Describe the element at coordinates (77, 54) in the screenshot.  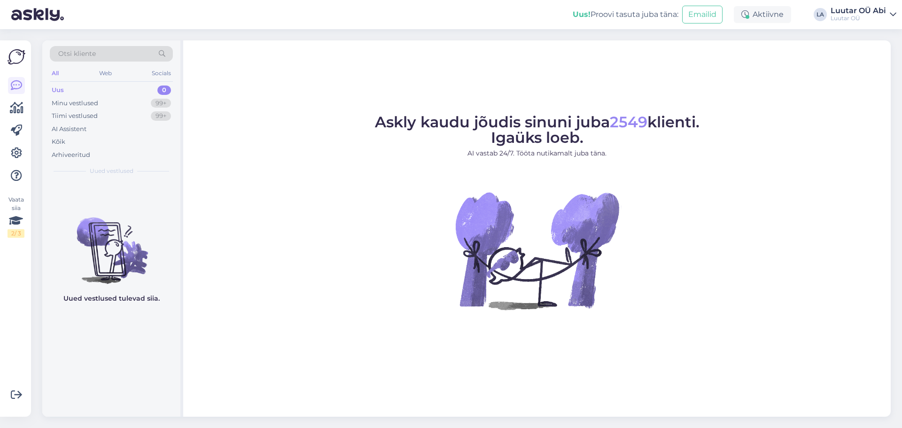
I see `span: Otsi kliente` at that location.